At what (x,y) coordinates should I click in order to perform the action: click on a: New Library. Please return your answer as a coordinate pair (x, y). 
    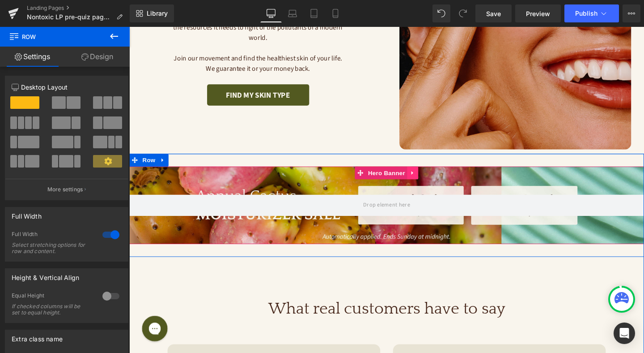
    Looking at the image, I should click on (152, 13).